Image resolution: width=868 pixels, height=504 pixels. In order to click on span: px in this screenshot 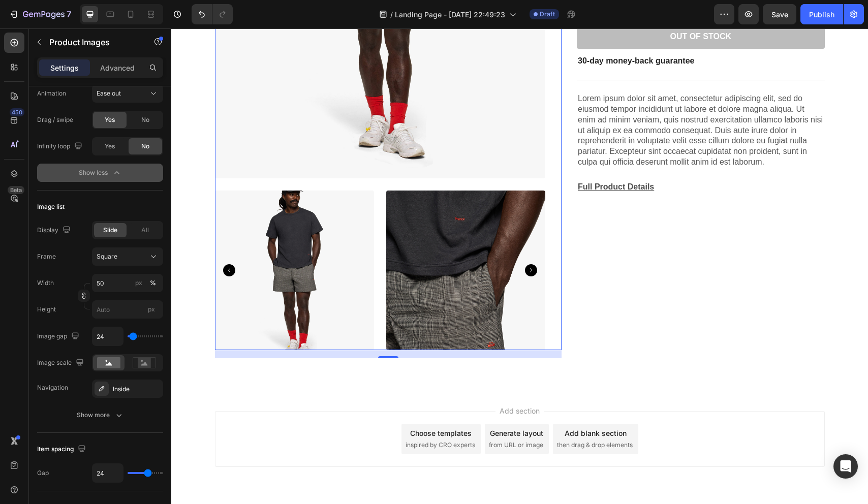, I will do `click(151, 309)`.